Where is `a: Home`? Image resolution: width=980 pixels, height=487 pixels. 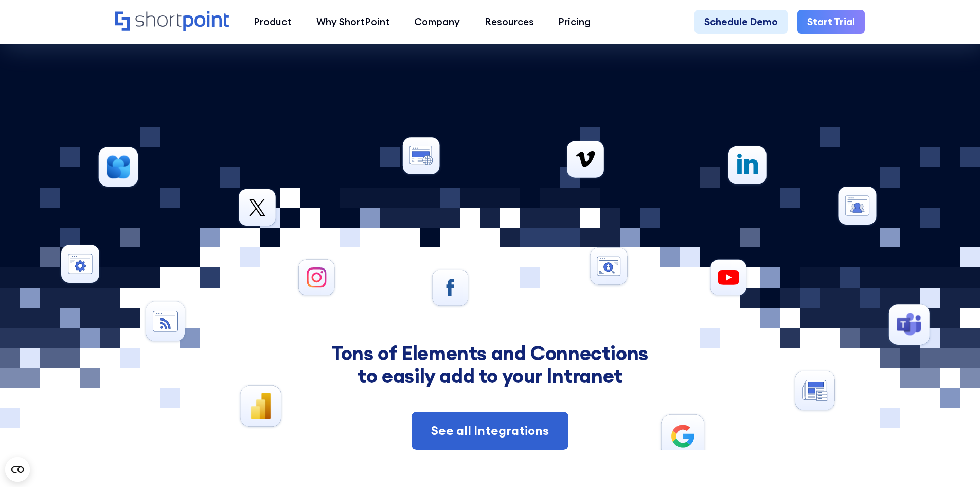 a: Home is located at coordinates (172, 22).